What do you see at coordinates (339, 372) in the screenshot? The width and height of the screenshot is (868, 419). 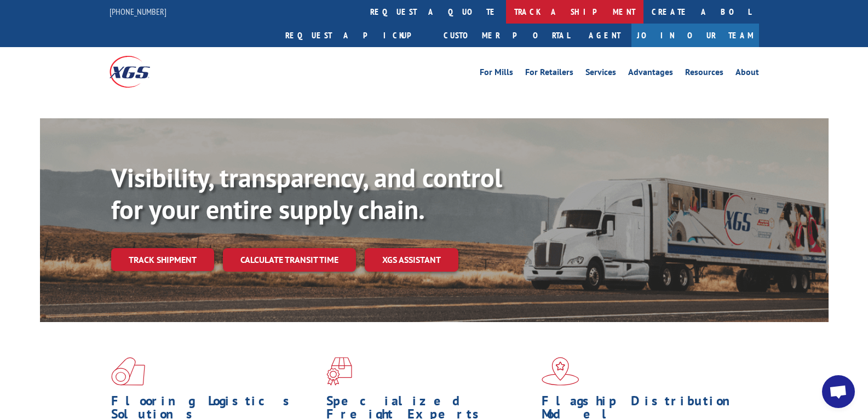 I see `img: xgs-icon-focused-on-flooring-red` at bounding box center [339, 372].